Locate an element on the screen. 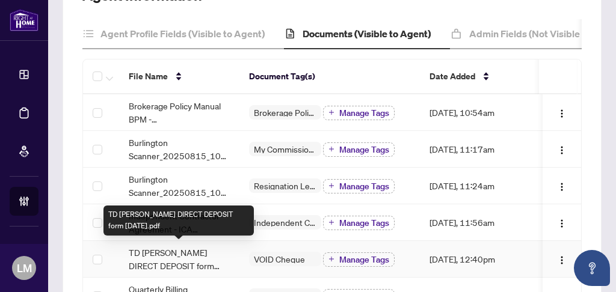 This screenshot has height=292, width=616. th: Document Tag(s) is located at coordinates (330, 77).